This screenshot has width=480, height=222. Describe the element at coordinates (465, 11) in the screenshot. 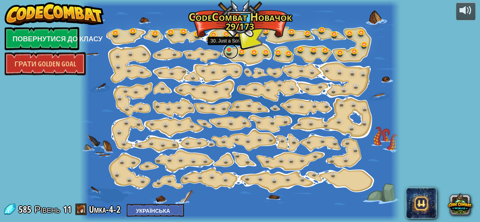

I see `button: Налаштувати гучність` at that location.